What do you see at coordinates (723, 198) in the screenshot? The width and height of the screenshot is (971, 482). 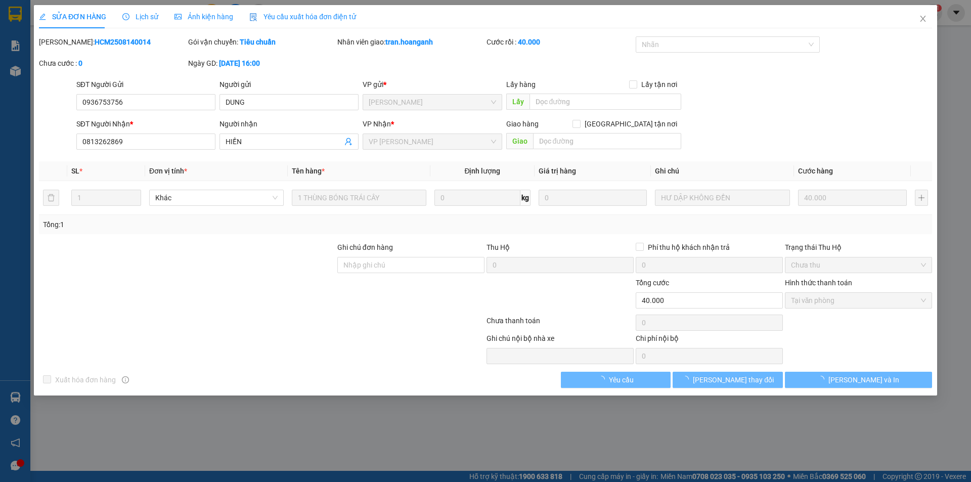 I see `input: Ghi Chú` at bounding box center [723, 198].